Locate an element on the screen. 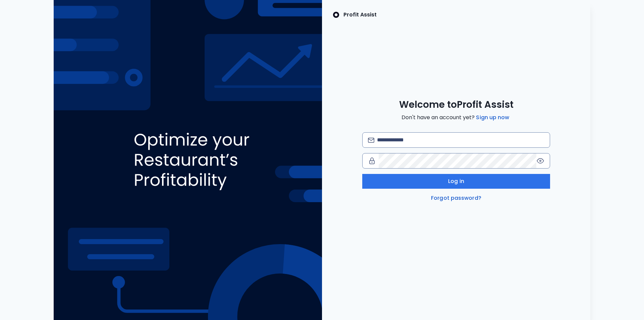  span: Log in is located at coordinates (456, 181).